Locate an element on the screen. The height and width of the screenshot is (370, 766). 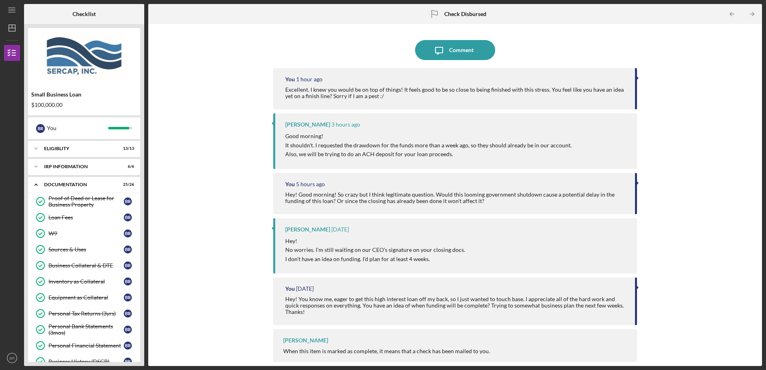
div: Documentation is located at coordinates (79, 185).